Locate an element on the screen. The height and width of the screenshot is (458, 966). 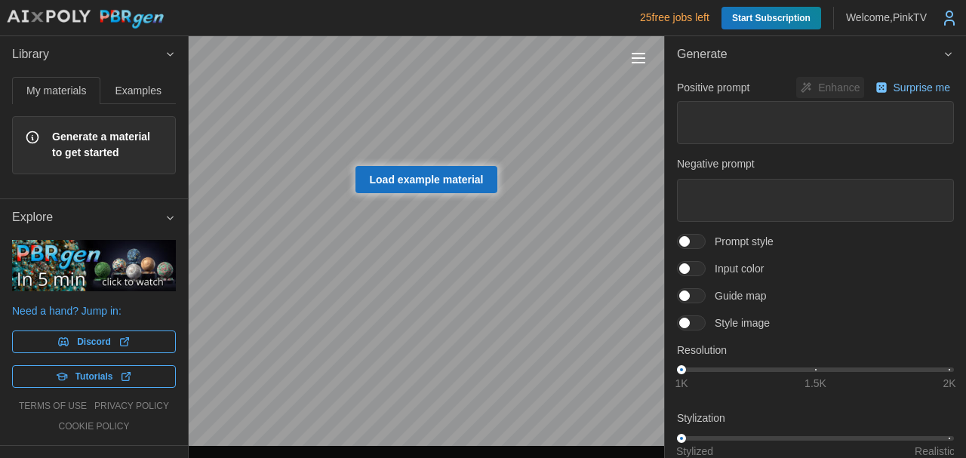
p: Positive prompt is located at coordinates (713, 88).